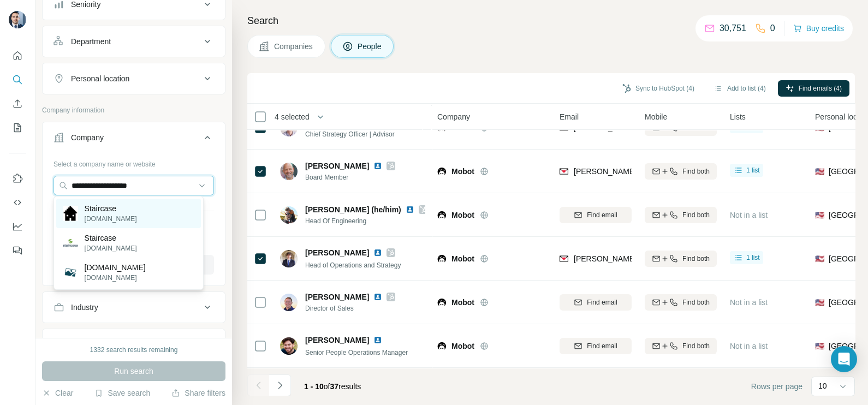  What do you see at coordinates (134, 344) in the screenshot?
I see `button: HQ location` at bounding box center [134, 344].